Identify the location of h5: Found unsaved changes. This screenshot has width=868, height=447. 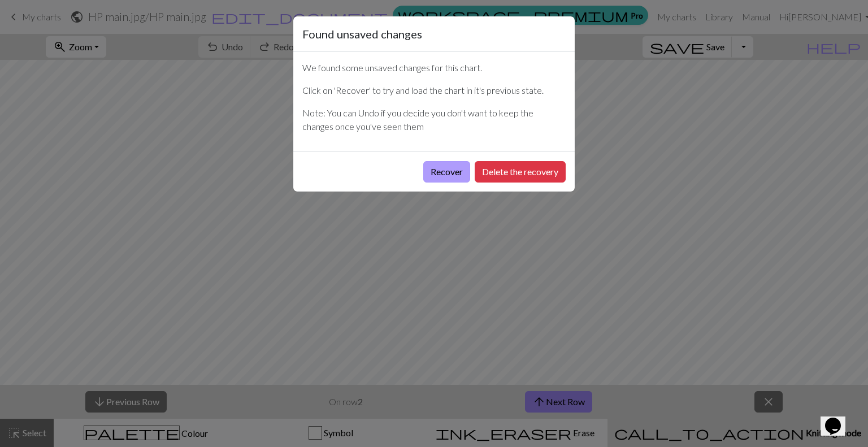
(362, 34).